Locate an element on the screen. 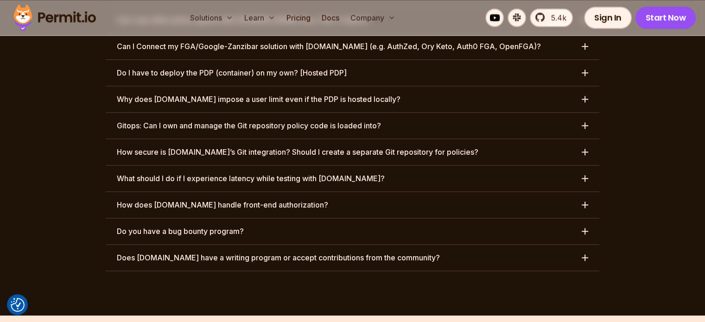 This screenshot has height=322, width=705. h3: Do you have a bug bounty program? is located at coordinates (180, 231).